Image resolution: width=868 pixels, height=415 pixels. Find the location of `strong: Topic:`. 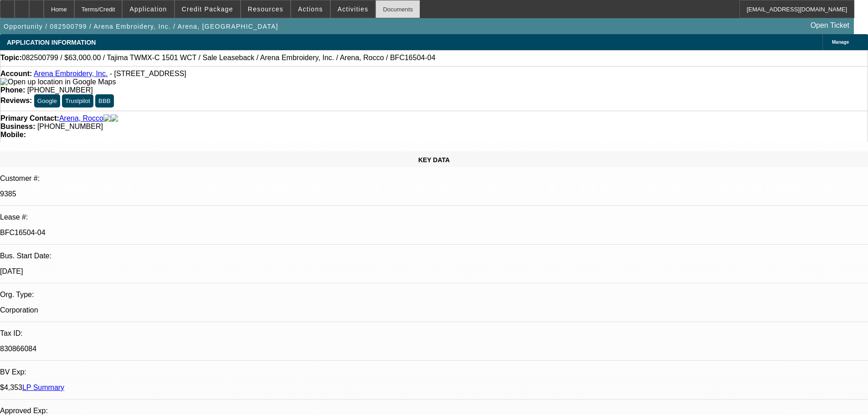

strong: Topic: is located at coordinates (11, 58).